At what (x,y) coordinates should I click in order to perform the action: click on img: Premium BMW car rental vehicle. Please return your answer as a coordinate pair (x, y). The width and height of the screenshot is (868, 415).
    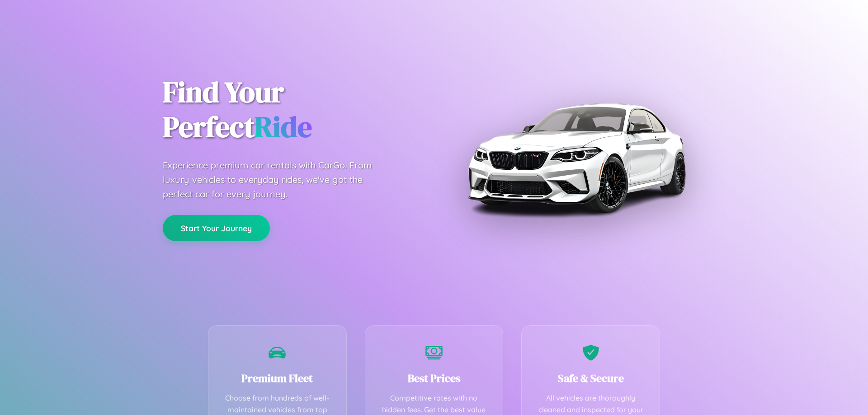
    Looking at the image, I should click on (576, 158).